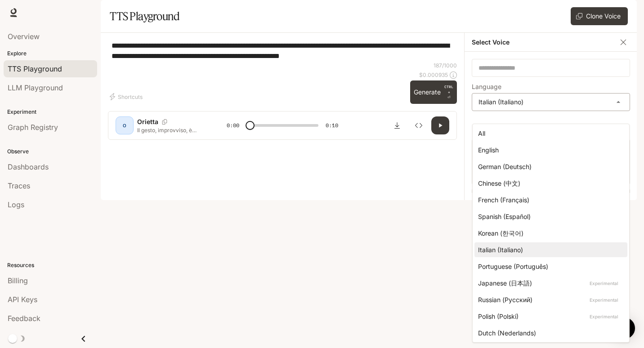 The width and height of the screenshot is (644, 348). Describe the element at coordinates (549, 167) in the screenshot. I see `div: German (Deutsch)` at that location.